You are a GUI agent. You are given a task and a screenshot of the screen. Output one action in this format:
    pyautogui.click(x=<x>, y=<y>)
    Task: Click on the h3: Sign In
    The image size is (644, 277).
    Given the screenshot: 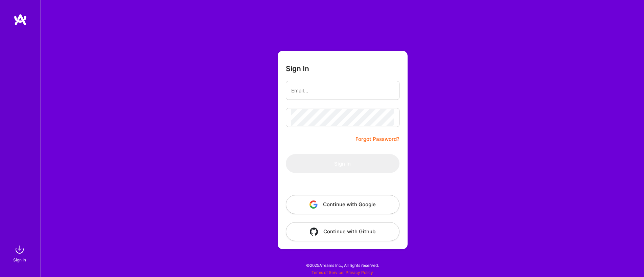 What is the action you would take?
    pyautogui.click(x=297, y=68)
    